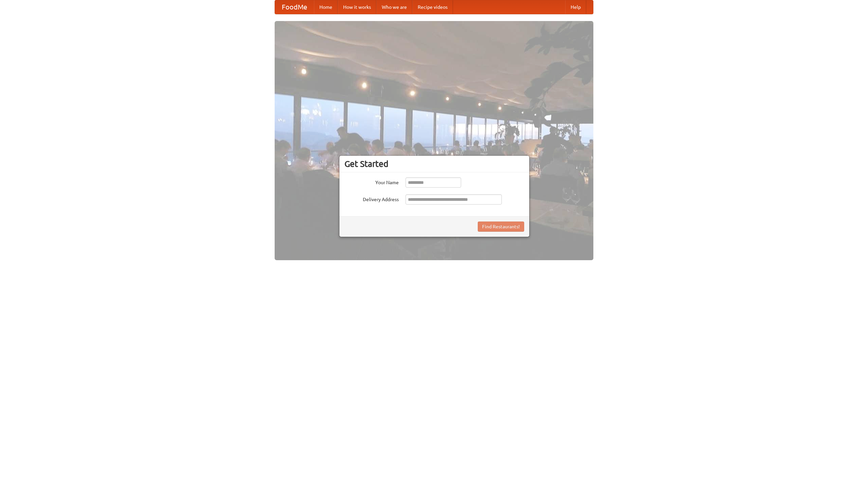  I want to click on a: FoodMe, so click(295, 7).